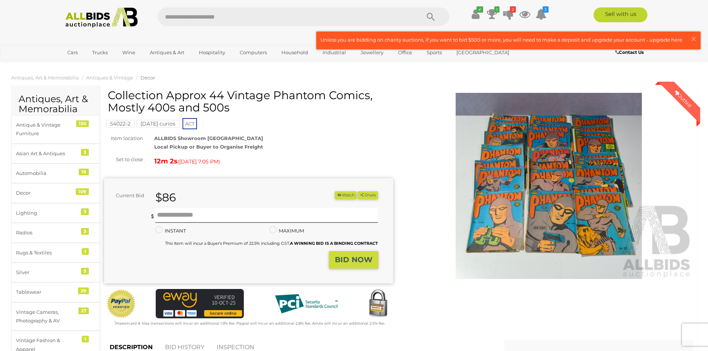  Describe the element at coordinates (55, 213) in the screenshot. I see `a: Lighting 3` at that location.